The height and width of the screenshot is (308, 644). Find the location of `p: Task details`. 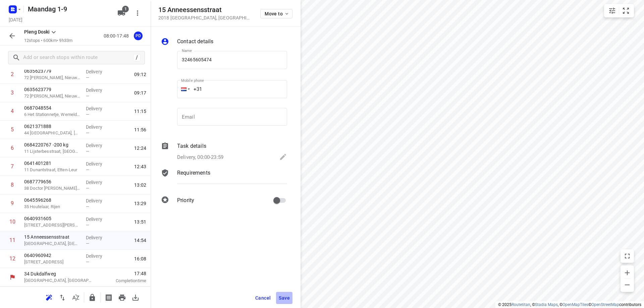

p: Task details is located at coordinates (191, 146).